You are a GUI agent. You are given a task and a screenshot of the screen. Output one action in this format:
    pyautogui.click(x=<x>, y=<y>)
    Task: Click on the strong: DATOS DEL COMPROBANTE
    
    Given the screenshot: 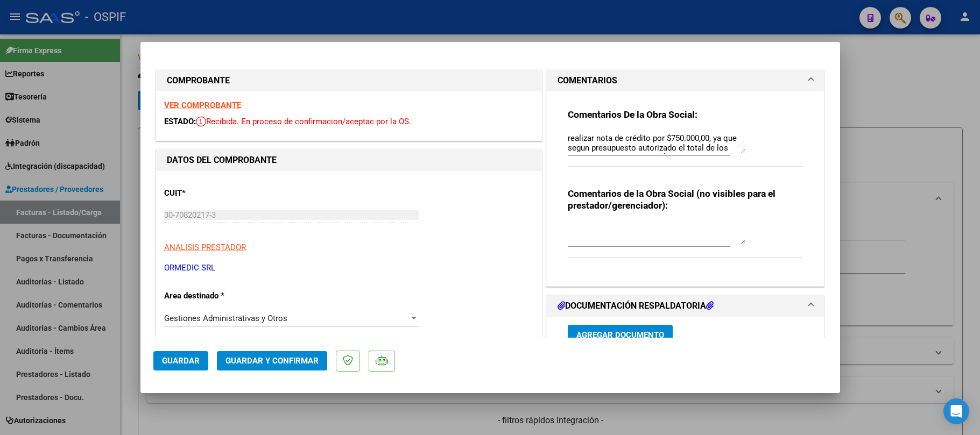 What is the action you would take?
    pyautogui.click(x=221, y=160)
    